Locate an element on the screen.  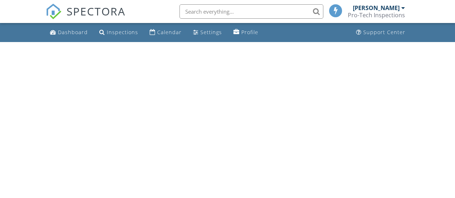
input: Search everything... is located at coordinates (252, 12).